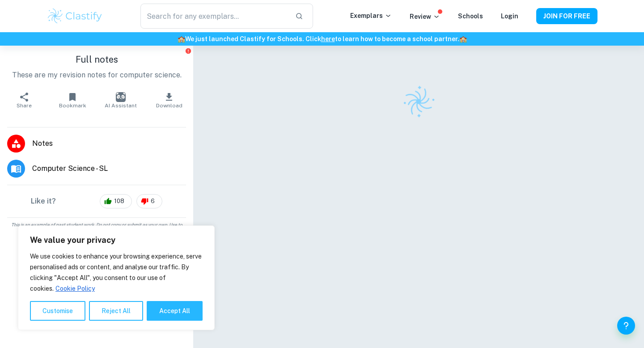  Describe the element at coordinates (119, 201) in the screenshot. I see `span: 108` at that location.